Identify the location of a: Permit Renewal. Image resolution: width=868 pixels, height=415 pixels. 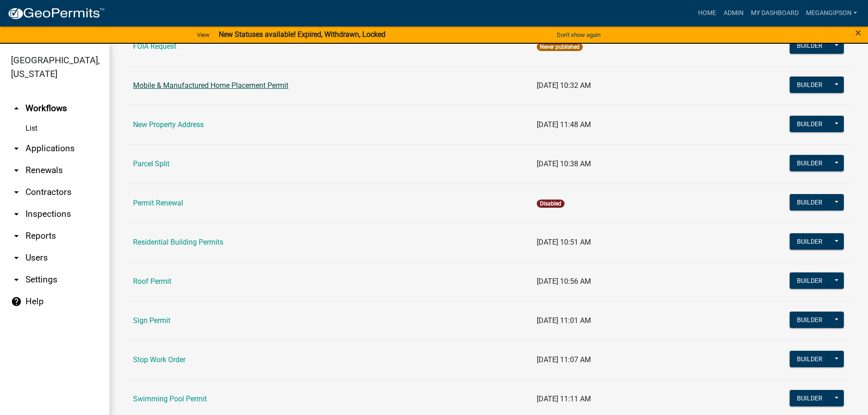
(158, 203).